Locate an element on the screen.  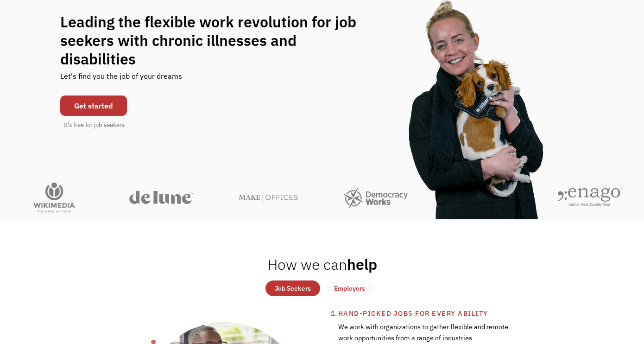
div: Employers is located at coordinates (350, 288).